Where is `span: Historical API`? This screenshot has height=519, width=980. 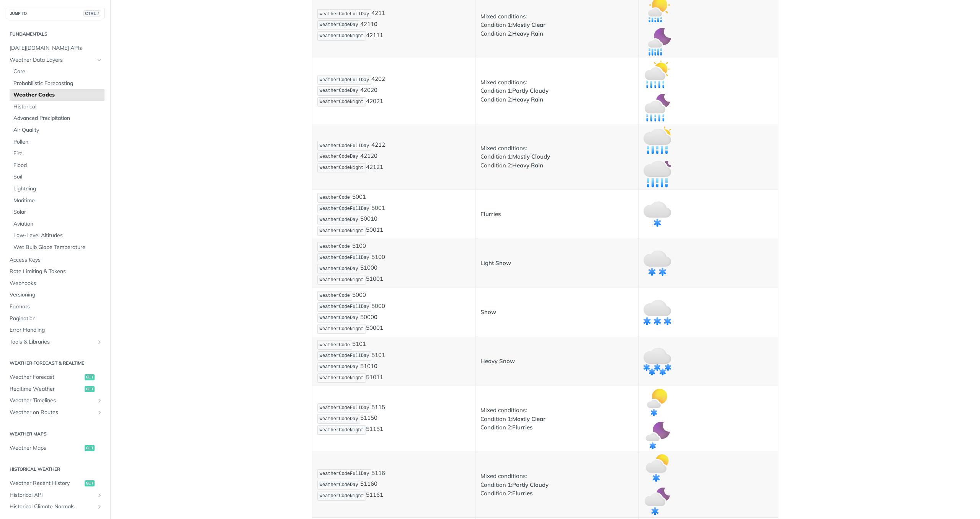
span: Historical API is located at coordinates (52, 495).